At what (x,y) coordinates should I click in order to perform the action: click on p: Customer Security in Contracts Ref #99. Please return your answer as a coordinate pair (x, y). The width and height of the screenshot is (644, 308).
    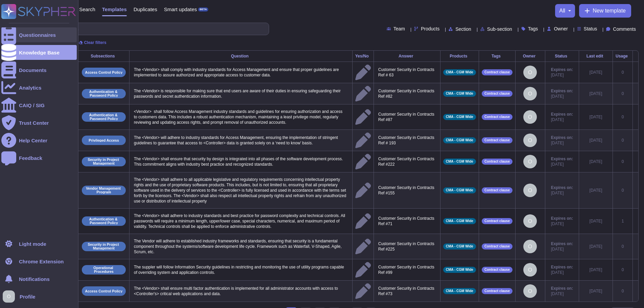
    Looking at the image, I should click on (407, 270).